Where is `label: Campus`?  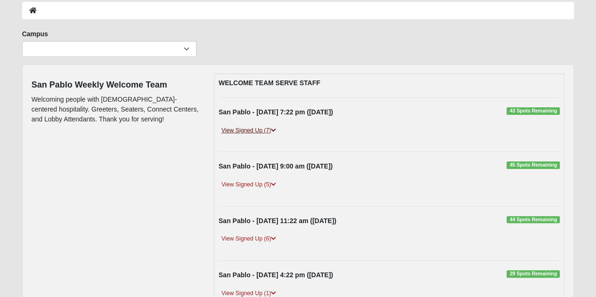
label: Campus is located at coordinates (35, 34).